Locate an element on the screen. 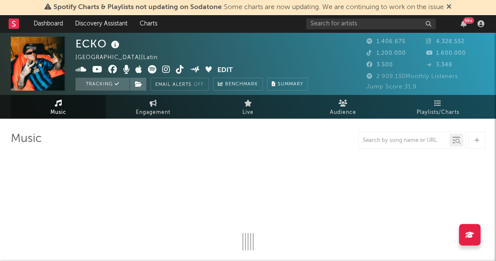 This screenshot has width=496, height=261. a: Benchmark is located at coordinates (238, 84).